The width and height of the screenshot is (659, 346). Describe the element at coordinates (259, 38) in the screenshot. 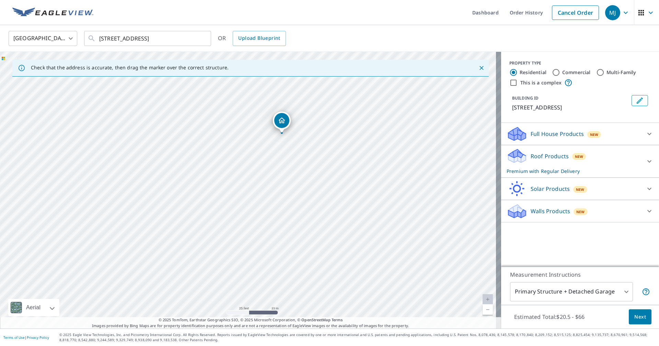

I see `span: Upload Blueprint` at that location.